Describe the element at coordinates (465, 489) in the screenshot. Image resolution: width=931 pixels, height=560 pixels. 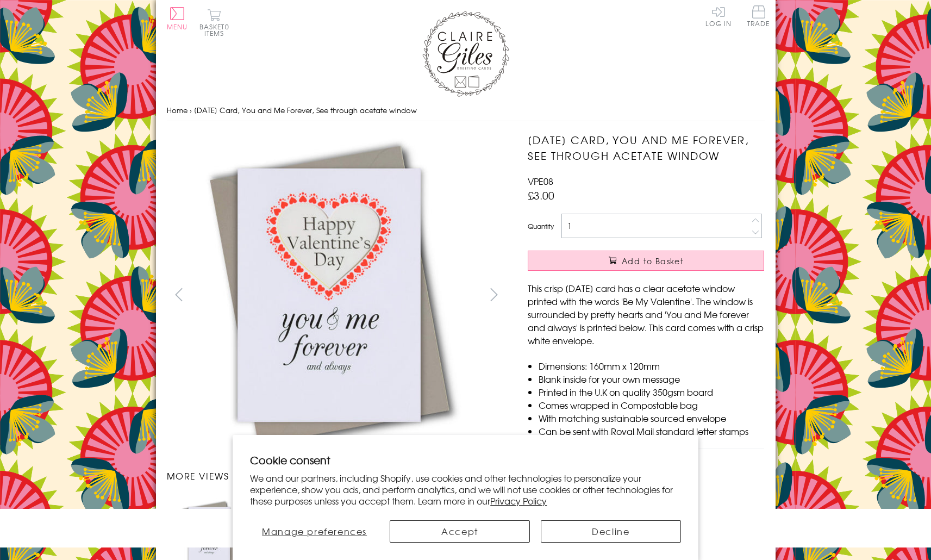
I see `p: We and our partners, including Shopify, use cookies and other technologies to personalize your ex...` at that location.